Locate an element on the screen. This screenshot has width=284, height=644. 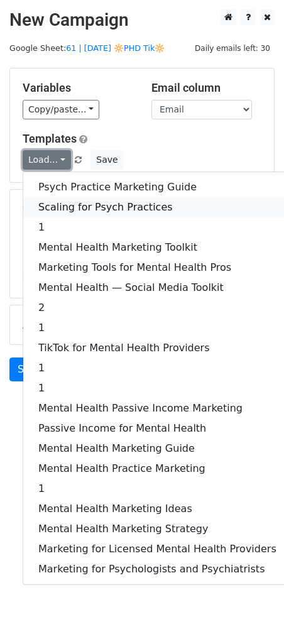
a: Copy/paste... is located at coordinates (61, 109).